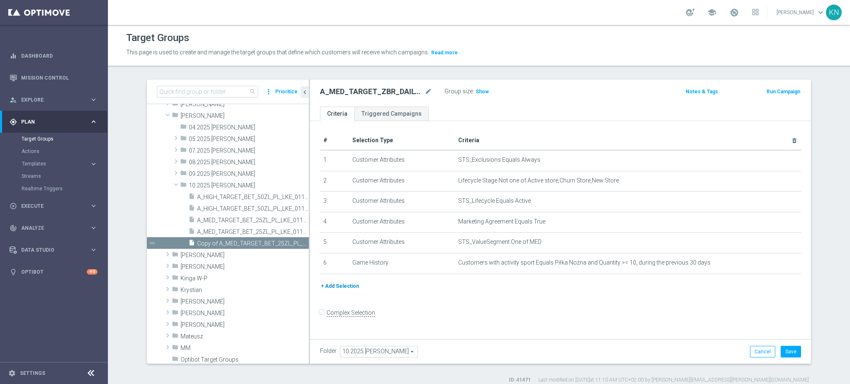  What do you see at coordinates (54, 228) in the screenshot?
I see `div: track_changes Analyze keyboard_arrow_right` at bounding box center [54, 228].